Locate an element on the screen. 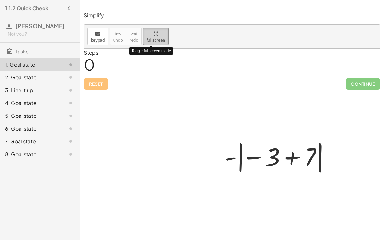 This screenshot has height=240, width=384. div: 1. Goal state is located at coordinates (31, 65).